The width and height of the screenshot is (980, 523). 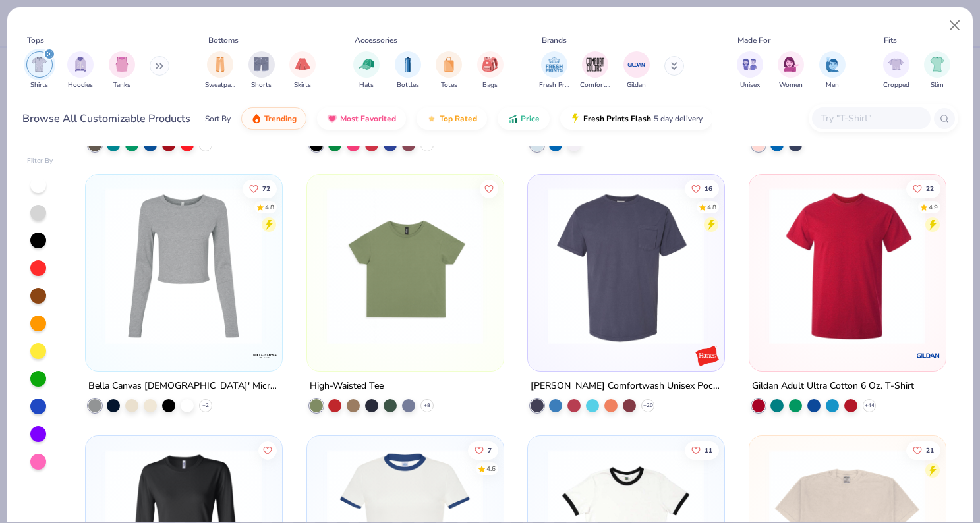 What do you see at coordinates (261, 70) in the screenshot?
I see `div: filter for Shorts` at bounding box center [261, 70].